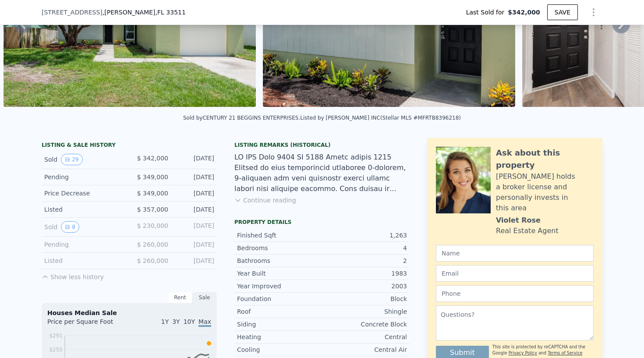 This screenshot has height=358, width=644. What do you see at coordinates (593, 12) in the screenshot?
I see `button: Show Options` at bounding box center [593, 12].